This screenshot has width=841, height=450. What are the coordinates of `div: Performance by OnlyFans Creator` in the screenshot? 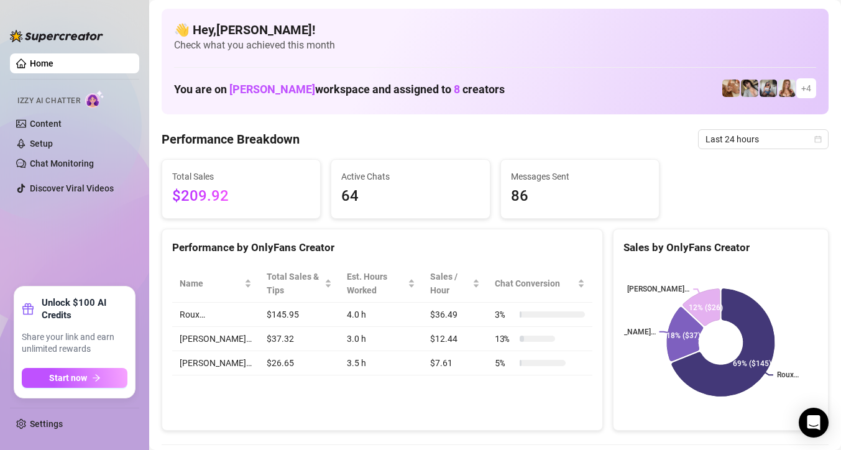 It's located at (382, 248).